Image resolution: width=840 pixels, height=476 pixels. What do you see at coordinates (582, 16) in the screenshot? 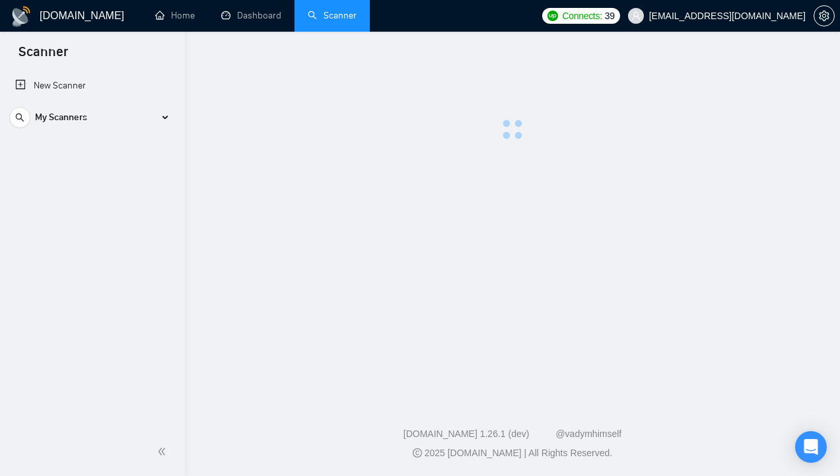
I see `span: Connects:` at bounding box center [582, 16].